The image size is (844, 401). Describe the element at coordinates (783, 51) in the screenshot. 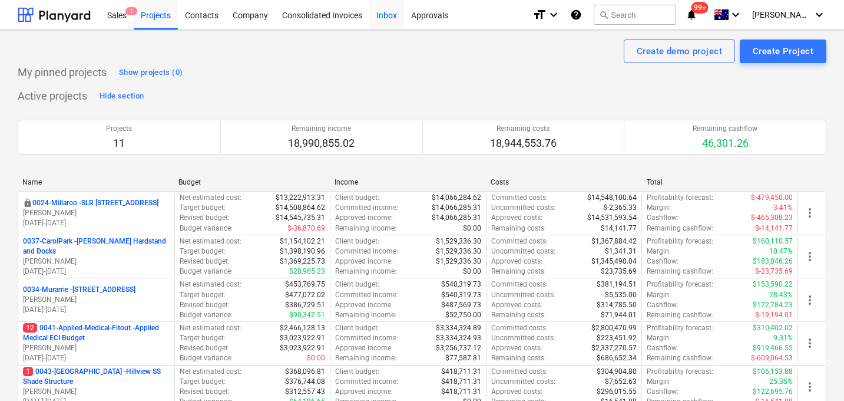

I see `div: Create Project` at that location.